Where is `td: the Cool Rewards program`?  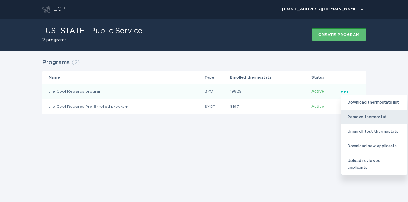 td: the Cool Rewards program is located at coordinates (123, 92).